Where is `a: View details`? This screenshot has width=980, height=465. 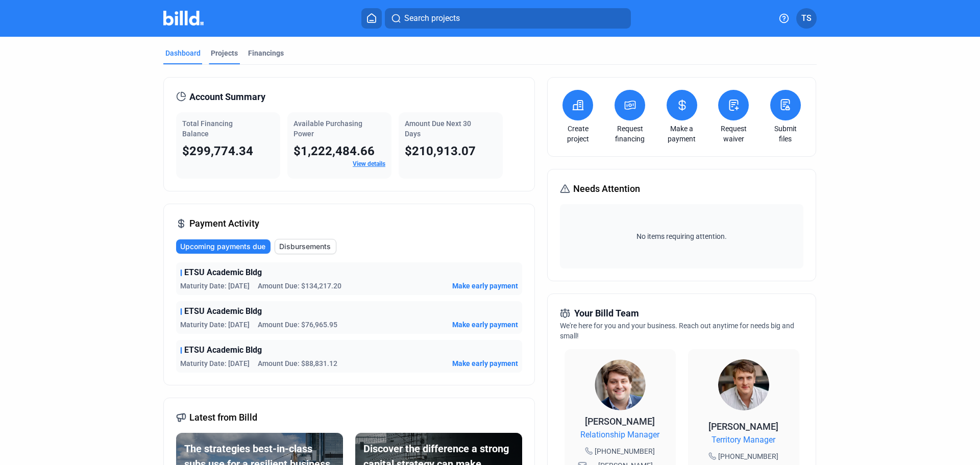
a: View details is located at coordinates (369, 163).